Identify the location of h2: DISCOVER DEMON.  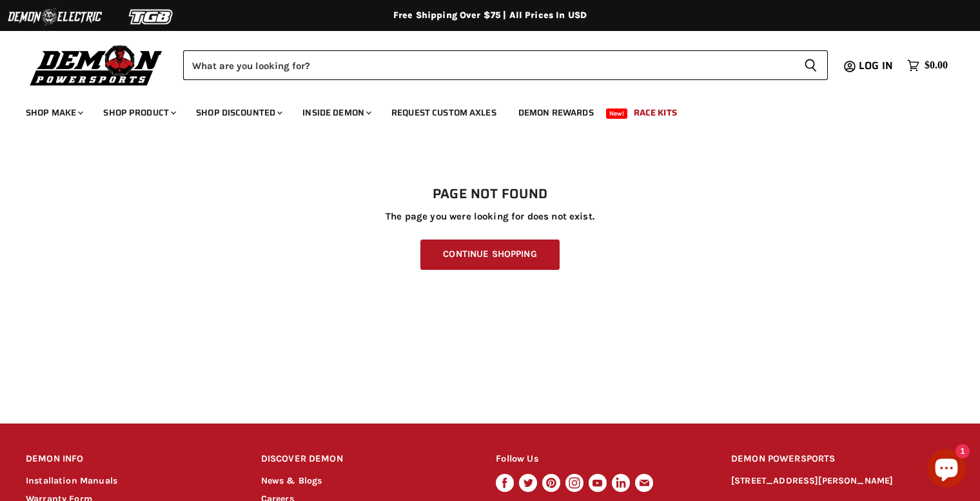
(366, 459).